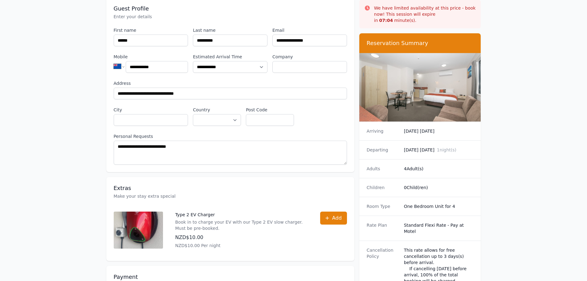 The image size is (587, 281). I want to click on label: Address, so click(230, 83).